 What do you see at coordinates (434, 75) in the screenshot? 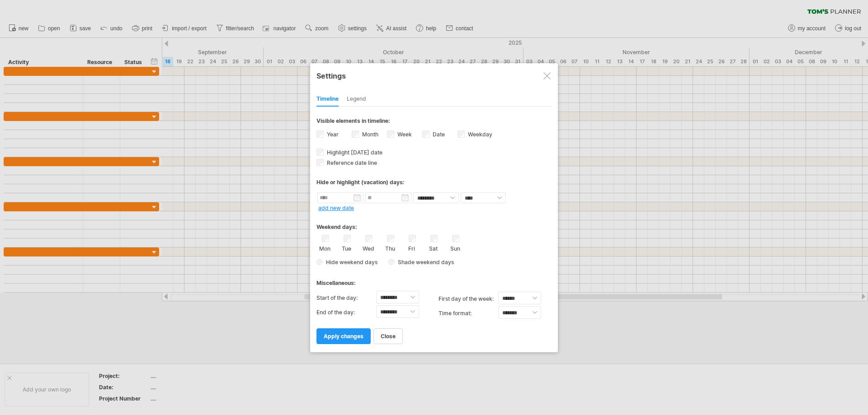
I see `div: Settings` at bounding box center [434, 75].